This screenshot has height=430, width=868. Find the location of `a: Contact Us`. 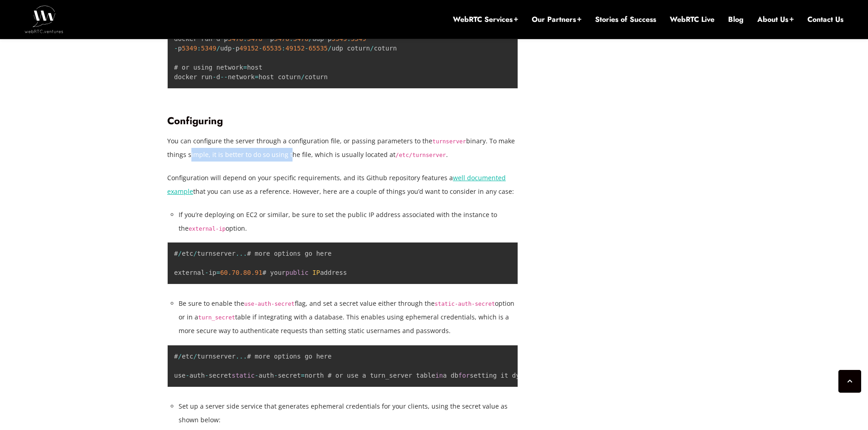

a: Contact Us is located at coordinates (825, 20).